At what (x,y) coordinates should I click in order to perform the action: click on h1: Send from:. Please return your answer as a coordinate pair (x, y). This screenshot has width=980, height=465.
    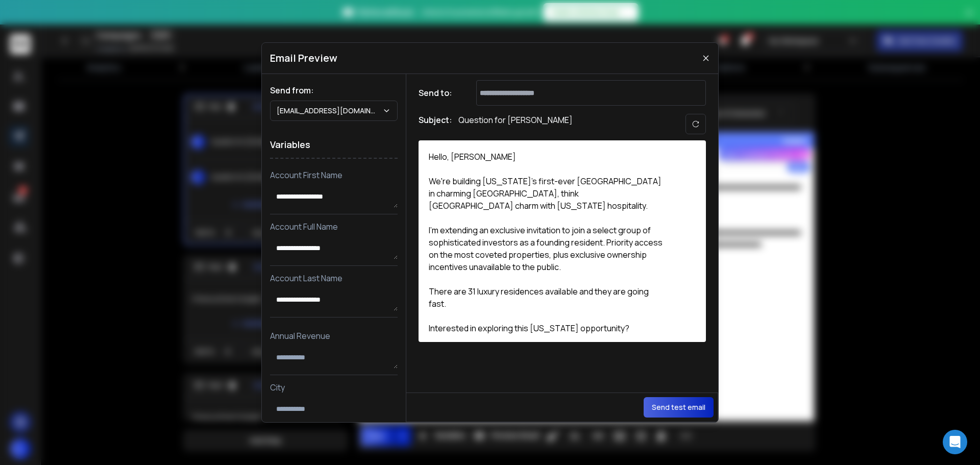
    Looking at the image, I should click on (334, 91).